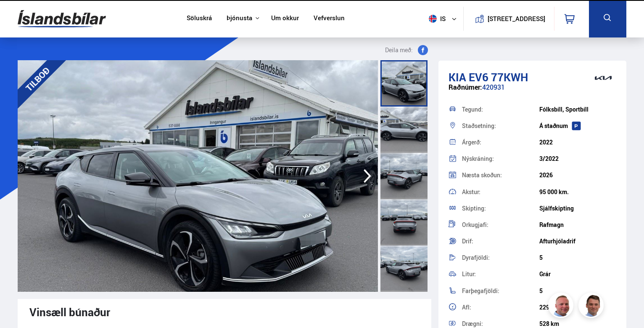  Describe the element at coordinates (578, 159) in the screenshot. I see `div: 3/2022` at that location.